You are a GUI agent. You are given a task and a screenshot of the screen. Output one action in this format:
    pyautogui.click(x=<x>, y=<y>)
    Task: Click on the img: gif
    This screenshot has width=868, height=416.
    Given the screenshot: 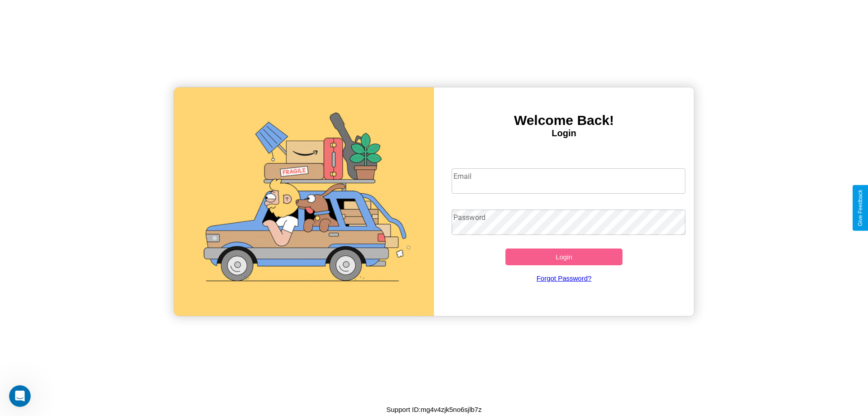 What is the action you would take?
    pyautogui.click(x=303, y=201)
    